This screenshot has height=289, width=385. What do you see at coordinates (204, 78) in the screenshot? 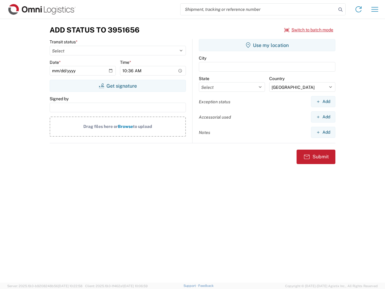
I see `label: State` at bounding box center [204, 78].